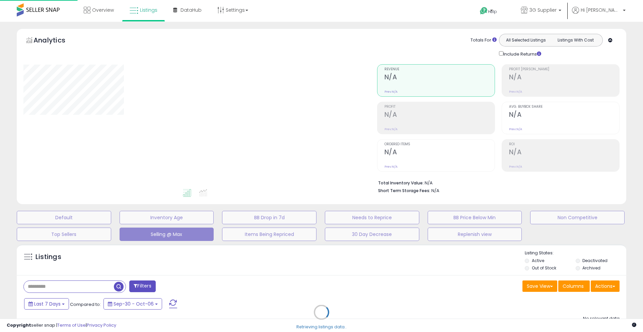  I want to click on span: Overview, so click(103, 10).